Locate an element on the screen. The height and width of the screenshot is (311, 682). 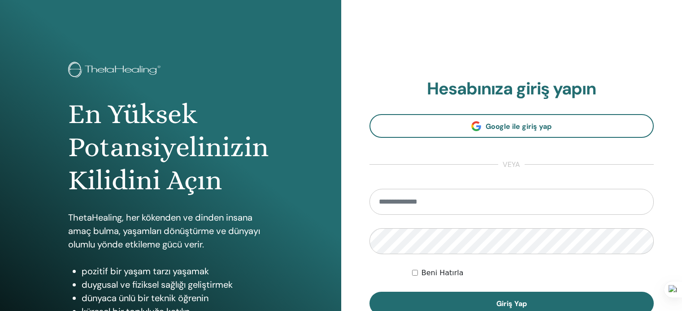
li: pozitif bir yaşam tarzı yaşamak is located at coordinates (177, 272).